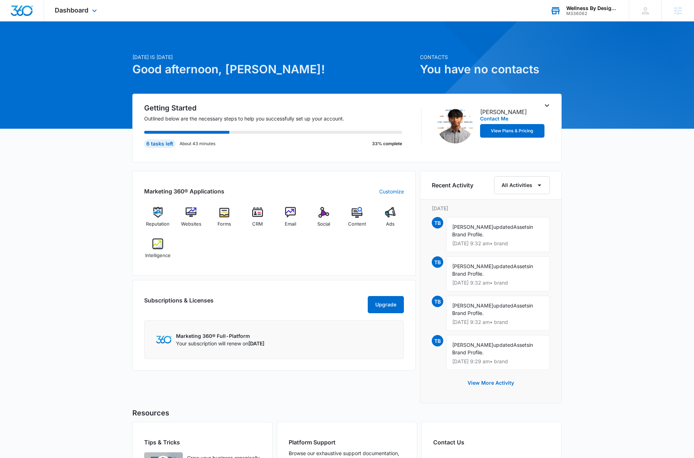 Image resolution: width=694 pixels, height=458 pixels. I want to click on p: About 43 minutes, so click(197, 144).